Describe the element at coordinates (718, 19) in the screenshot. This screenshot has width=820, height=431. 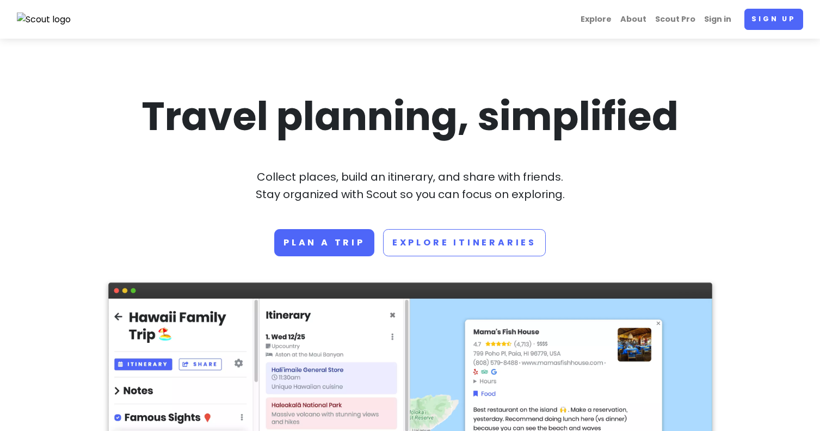
I see `a: Sign in` at that location.